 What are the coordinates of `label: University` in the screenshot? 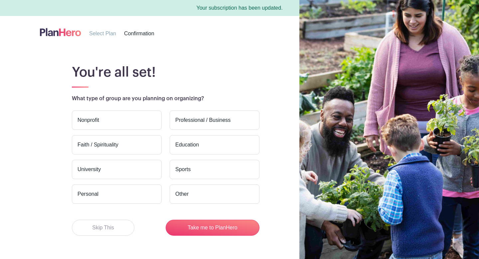 It's located at (117, 169).